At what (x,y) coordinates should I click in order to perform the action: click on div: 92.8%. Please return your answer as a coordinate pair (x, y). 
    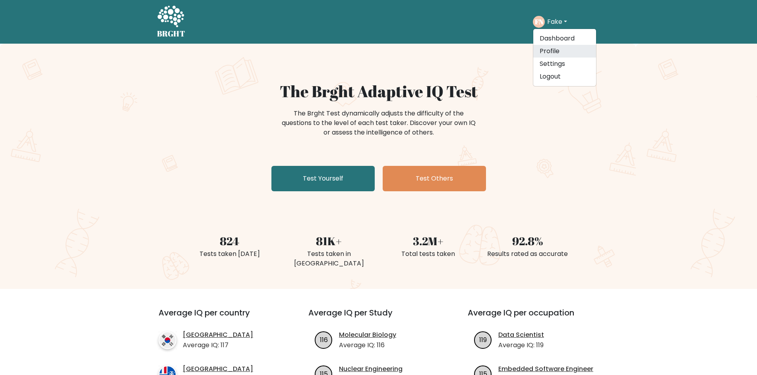
    Looking at the image, I should click on (527, 241).